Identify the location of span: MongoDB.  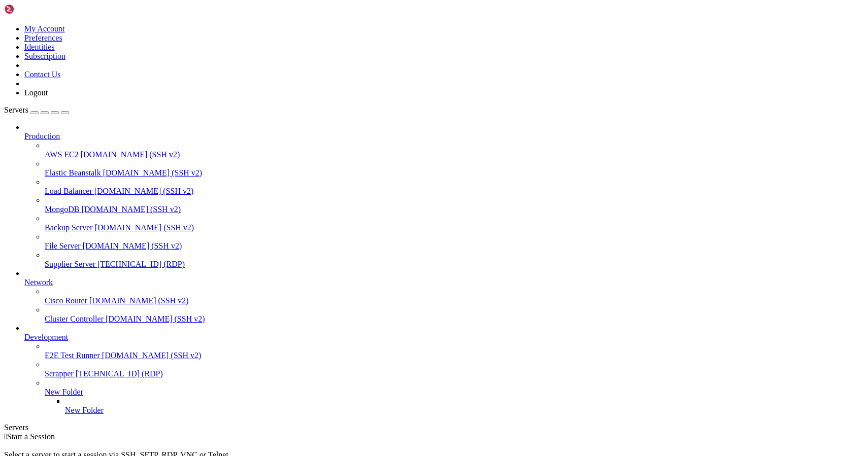
(62, 209).